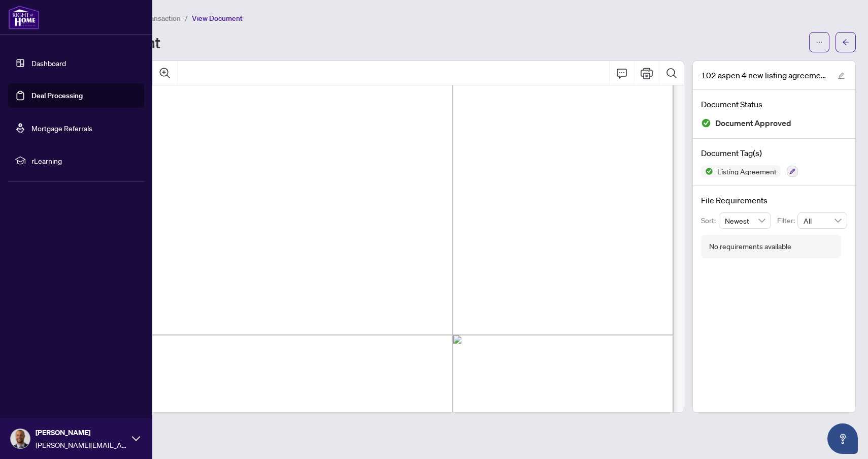 This screenshot has width=868, height=459. I want to click on span: Document Approved, so click(754, 123).